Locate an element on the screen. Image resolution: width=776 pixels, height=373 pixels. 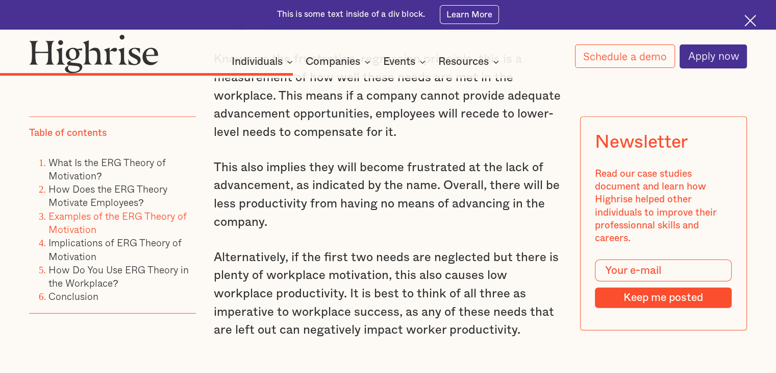
p: Alternatively, if the first two needs are neglected but there is plenty of workplace motivation, ... is located at coordinates (388, 294).